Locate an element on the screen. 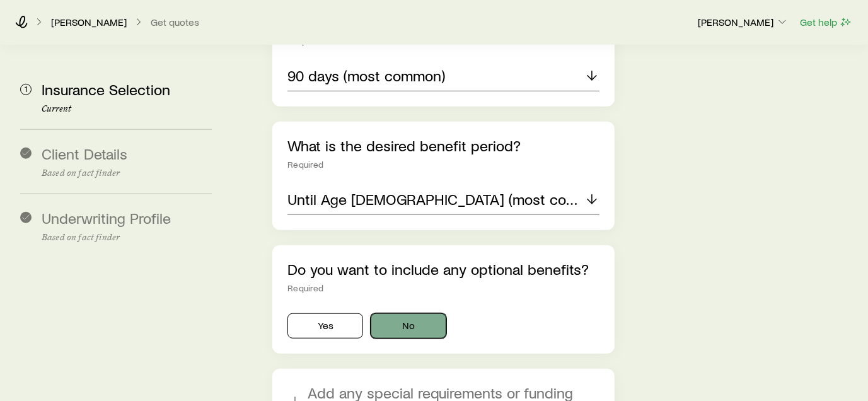  span: Insurance Selection is located at coordinates (106, 89).